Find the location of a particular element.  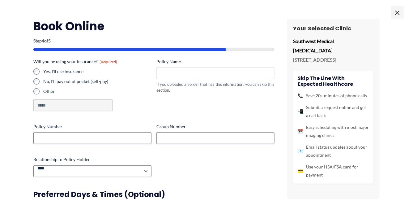

h3: Preferred Days & Times (Optional) is located at coordinates (154, 194).